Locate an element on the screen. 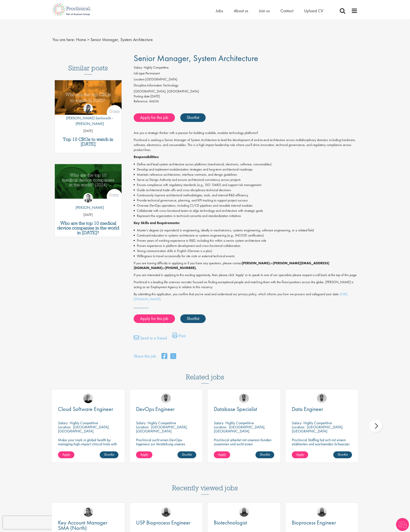 The width and height of the screenshot is (410, 532). span: DevOps Engineer is located at coordinates (155, 409).